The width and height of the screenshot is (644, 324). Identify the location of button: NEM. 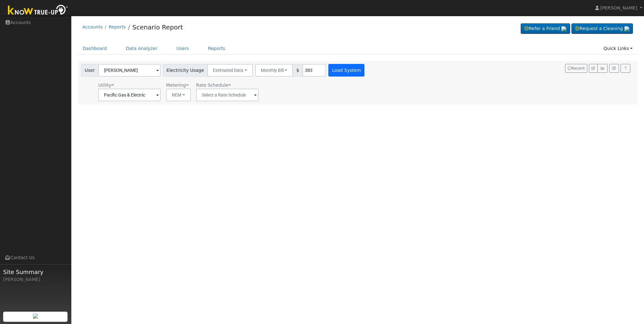
(178, 95).